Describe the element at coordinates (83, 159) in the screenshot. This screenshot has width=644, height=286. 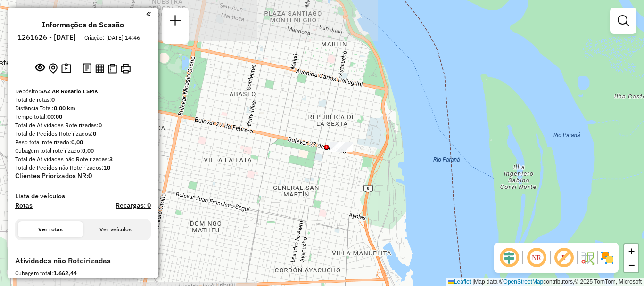
I see `div: Total de Atividades não Roteirizadas:` at that location.